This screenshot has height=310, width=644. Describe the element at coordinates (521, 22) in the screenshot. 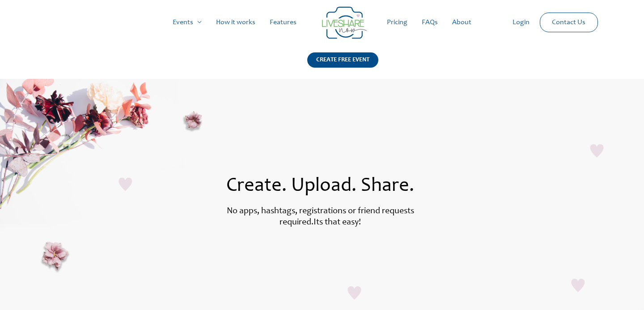

I see `a: Login` at that location.